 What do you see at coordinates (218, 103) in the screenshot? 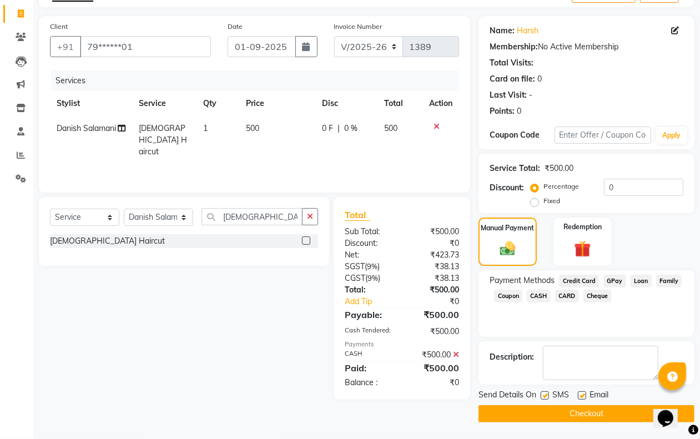
I see `th: Qty` at bounding box center [218, 103].